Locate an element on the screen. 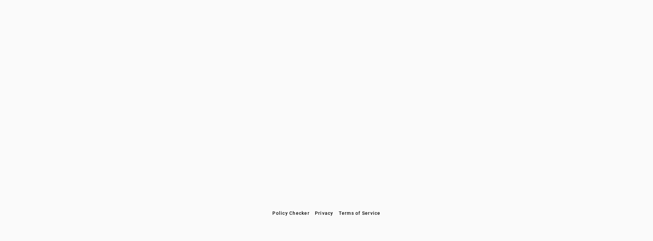 The width and height of the screenshot is (653, 241). button: Terms of Service is located at coordinates (360, 213).